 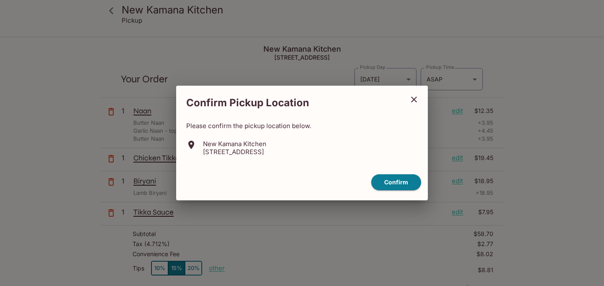 I want to click on button: confirm, so click(x=396, y=182).